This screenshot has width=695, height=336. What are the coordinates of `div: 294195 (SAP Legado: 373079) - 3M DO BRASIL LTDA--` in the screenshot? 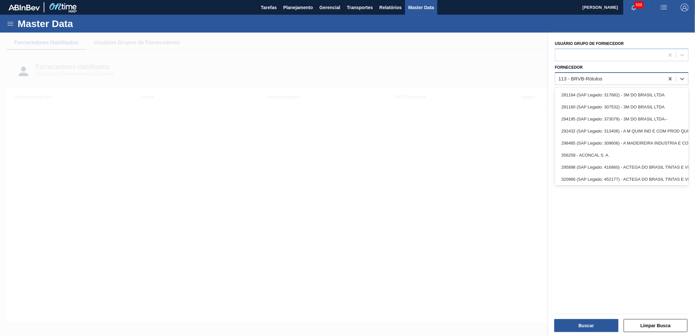 It's located at (622, 119).